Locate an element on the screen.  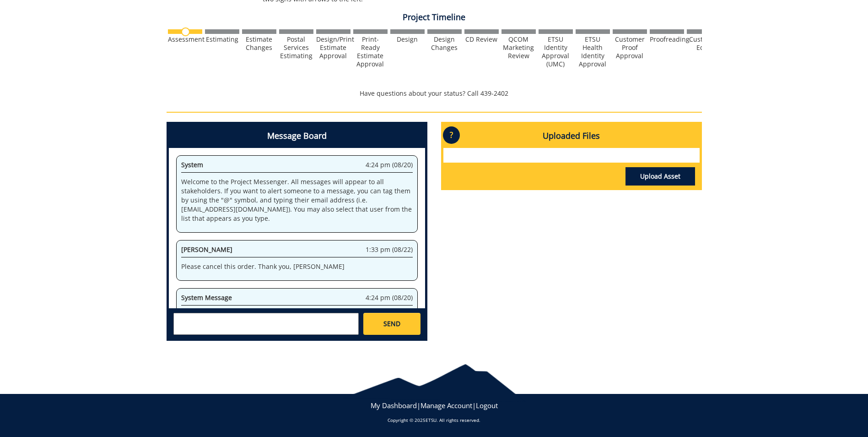
div: Postal Services Estimating is located at coordinates (296, 48).